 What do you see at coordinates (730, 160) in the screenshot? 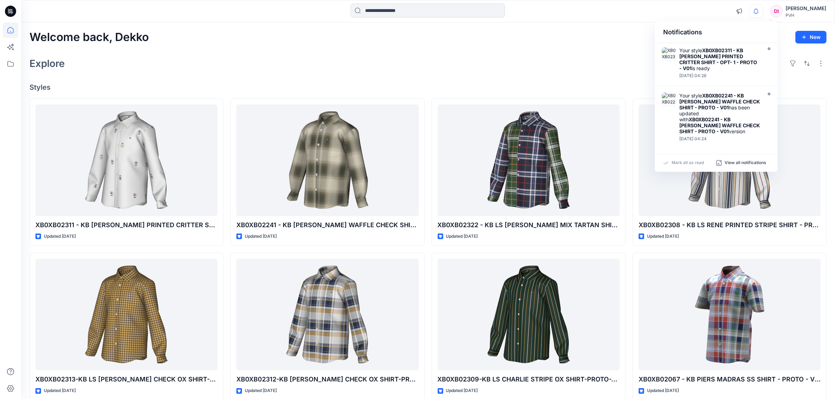
I see `a: XB0XB02308 - KB LS RENE PRINTED STRIPE SHIRT - PROTO - V01` at bounding box center [730, 160].